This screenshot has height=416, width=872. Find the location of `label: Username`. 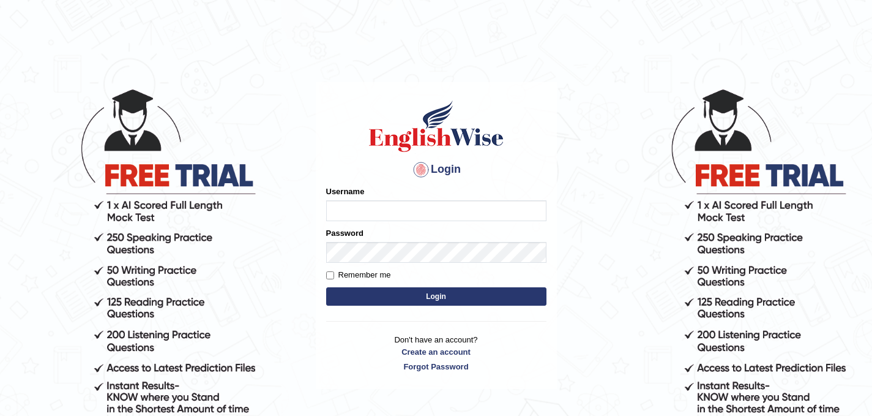

label: Username is located at coordinates (345, 191).